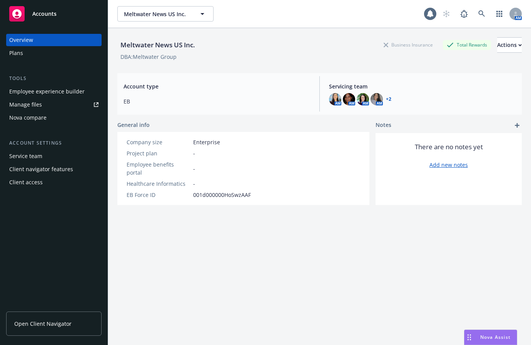 Image resolution: width=531 pixels, height=345 pixels. What do you see at coordinates (495, 337) in the screenshot?
I see `span: Nova Assist` at bounding box center [495, 337].